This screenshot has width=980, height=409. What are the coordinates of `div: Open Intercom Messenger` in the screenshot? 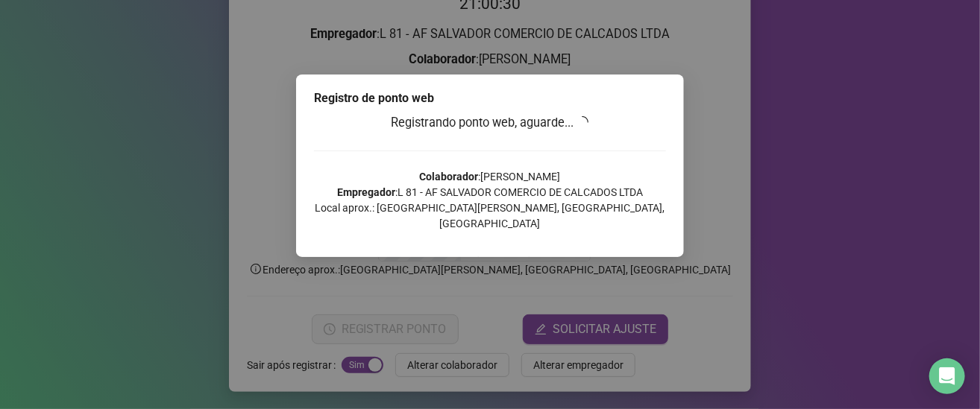 It's located at (947, 377).